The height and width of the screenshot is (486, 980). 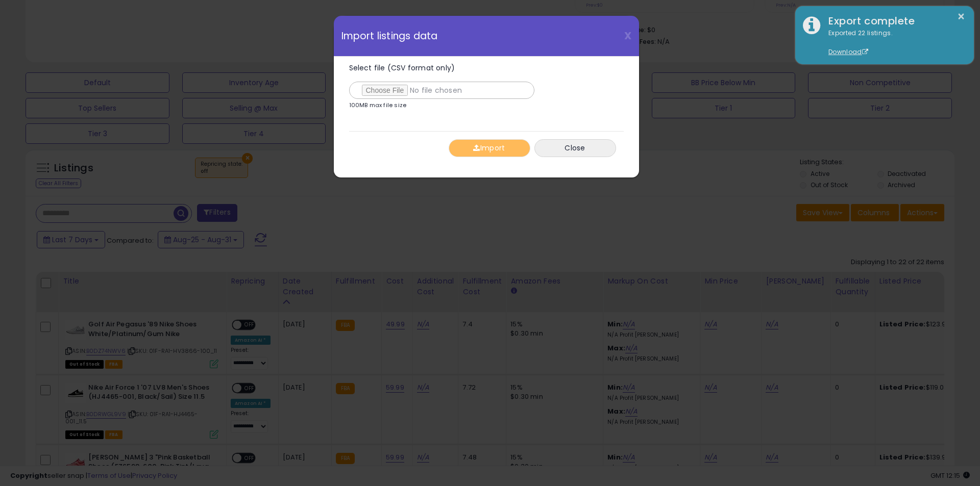 What do you see at coordinates (378, 105) in the screenshot?
I see `p: 100MB max file size` at bounding box center [378, 105].